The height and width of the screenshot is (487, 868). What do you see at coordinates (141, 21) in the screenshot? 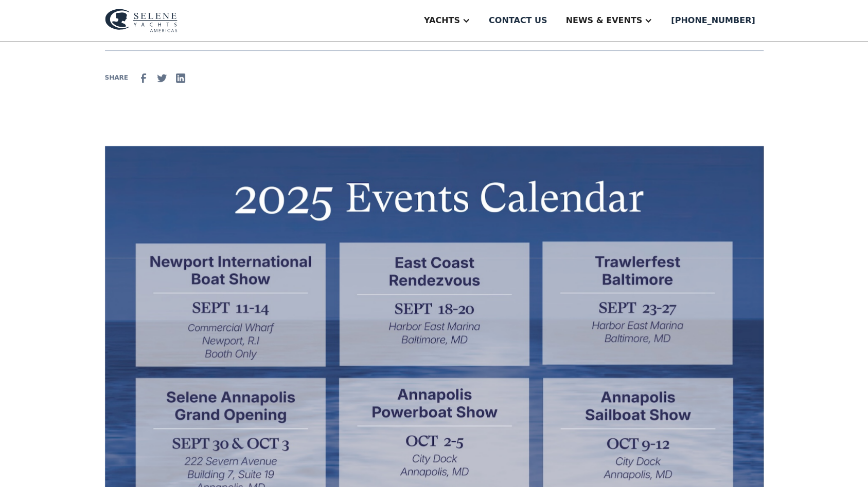
I see `img: logo` at bounding box center [141, 21].